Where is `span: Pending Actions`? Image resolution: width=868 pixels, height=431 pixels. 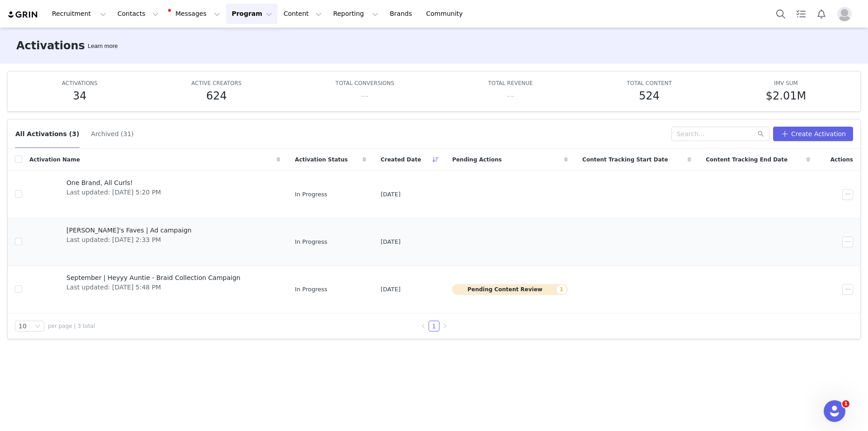 span: Pending Actions is located at coordinates (477, 160).